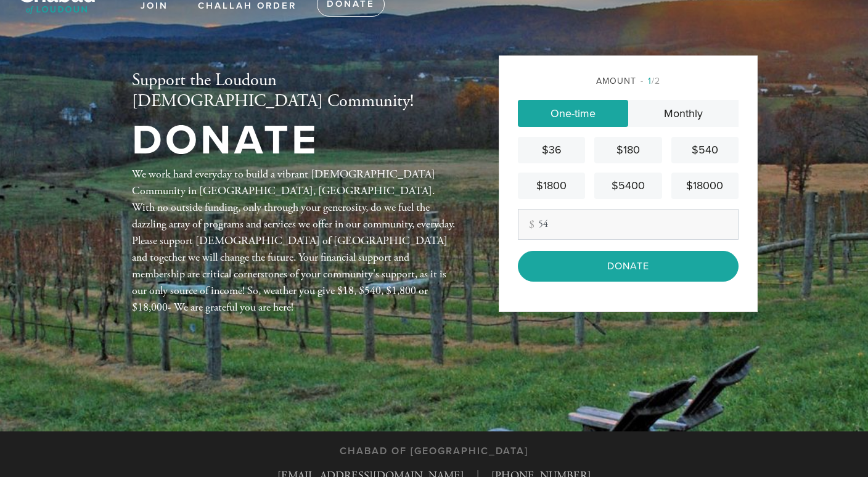 Image resolution: width=868 pixels, height=477 pixels. I want to click on span: /2, so click(650, 81).